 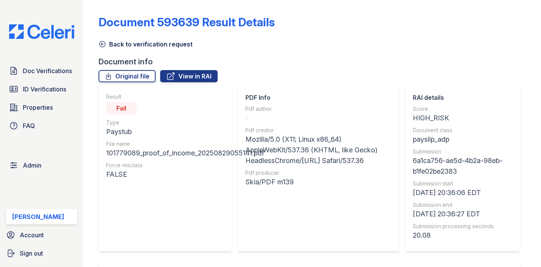 What do you see at coordinates (462, 235) in the screenshot?
I see `div: 20.08` at bounding box center [462, 235].